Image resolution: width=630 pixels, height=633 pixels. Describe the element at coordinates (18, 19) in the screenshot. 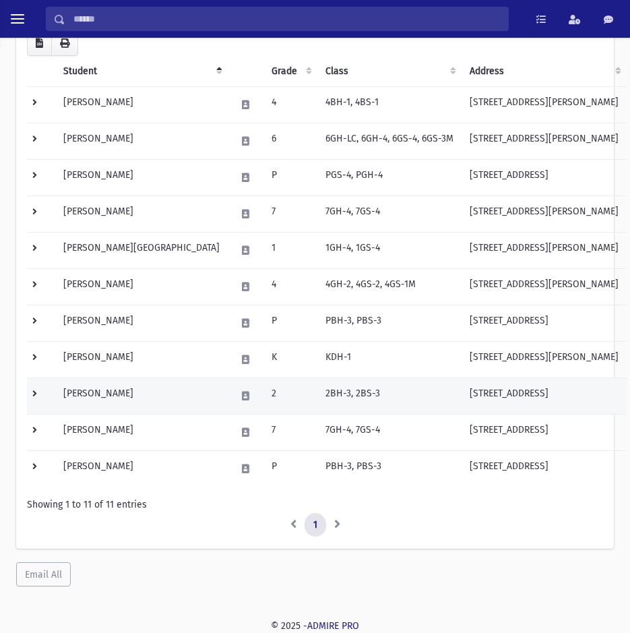

I see `button: toggle menu` at that location.